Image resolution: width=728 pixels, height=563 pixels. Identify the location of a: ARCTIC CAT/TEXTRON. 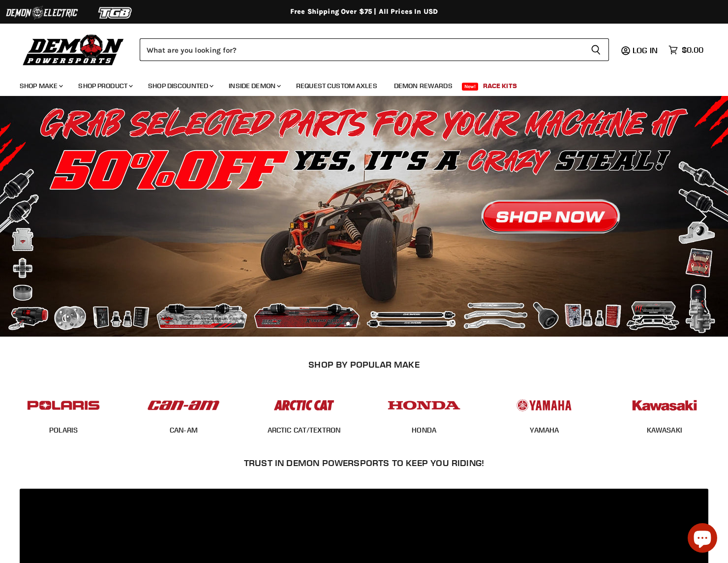
(304, 430).